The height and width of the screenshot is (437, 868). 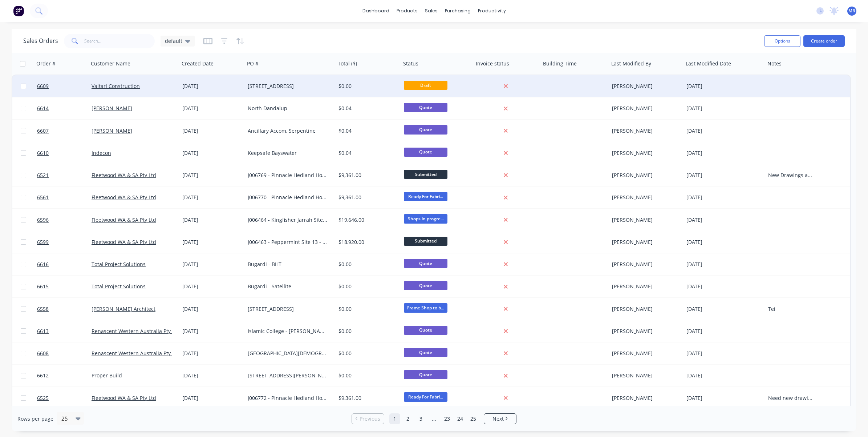 What do you see at coordinates (65, 153) in the screenshot?
I see `a: 6610` at bounding box center [65, 153].